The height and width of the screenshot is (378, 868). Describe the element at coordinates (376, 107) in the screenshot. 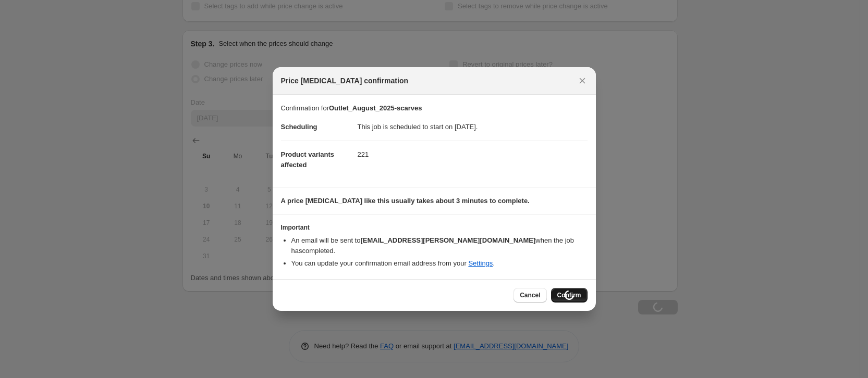

I see `b: Outlet_August_2025-scarves` at that location.